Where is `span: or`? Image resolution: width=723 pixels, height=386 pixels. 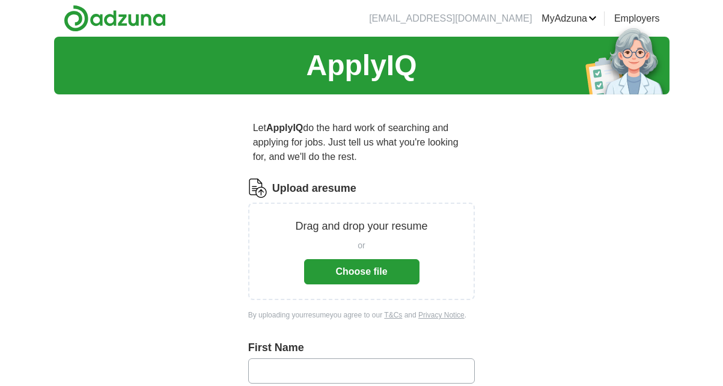
span: or is located at coordinates (361, 245).